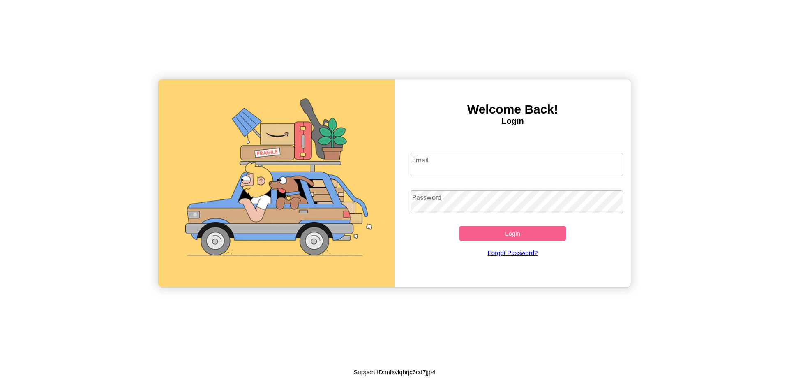 The height and width of the screenshot is (378, 789). Describe the element at coordinates (512, 233) in the screenshot. I see `button: Login` at that location.